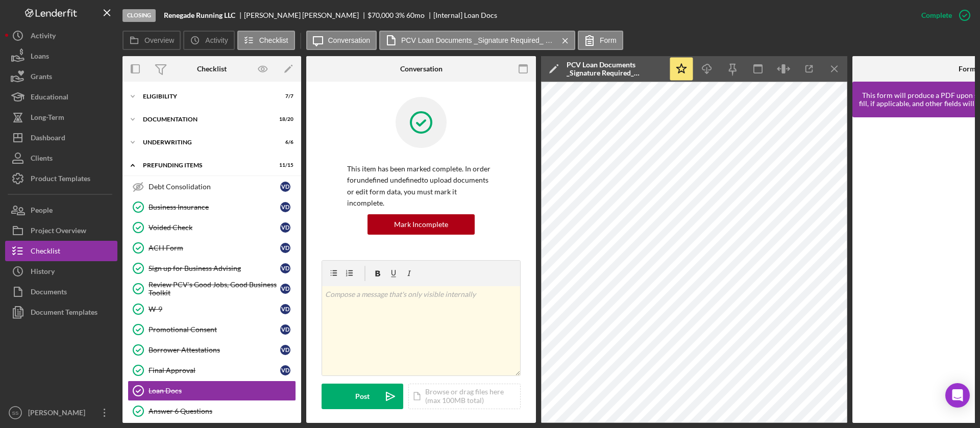 The height and width of the screenshot is (428, 980). Describe the element at coordinates (62, 158) in the screenshot. I see `button: Clients` at that location.